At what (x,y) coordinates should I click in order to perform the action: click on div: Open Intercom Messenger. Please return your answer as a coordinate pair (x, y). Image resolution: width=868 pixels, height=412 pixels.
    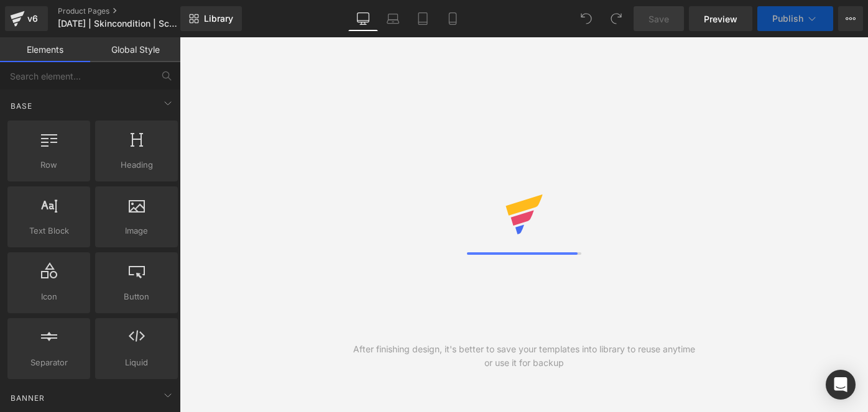
    Looking at the image, I should click on (841, 385).